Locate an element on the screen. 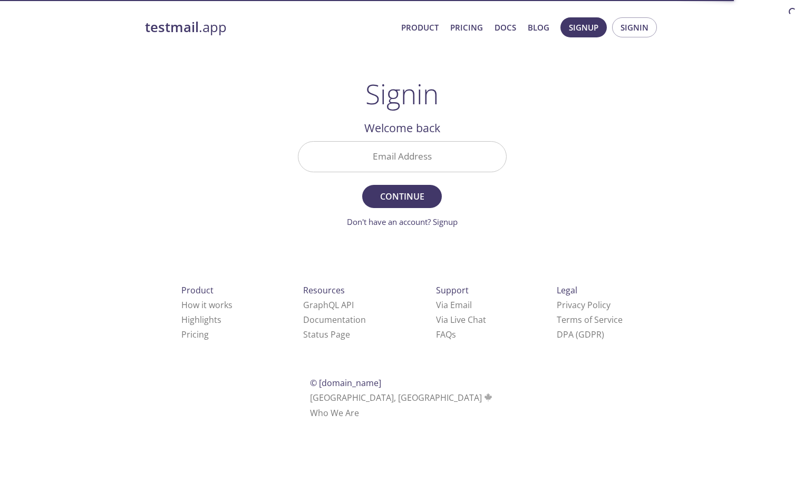 The height and width of the screenshot is (503, 804). a: GraphQL API is located at coordinates (328, 305).